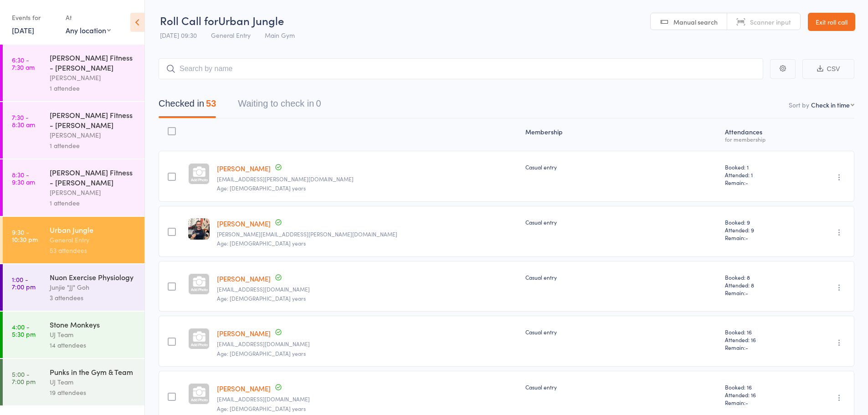 The height and width of the screenshot is (415, 868). What do you see at coordinates (211, 104) in the screenshot?
I see `div: 53` at bounding box center [211, 104].